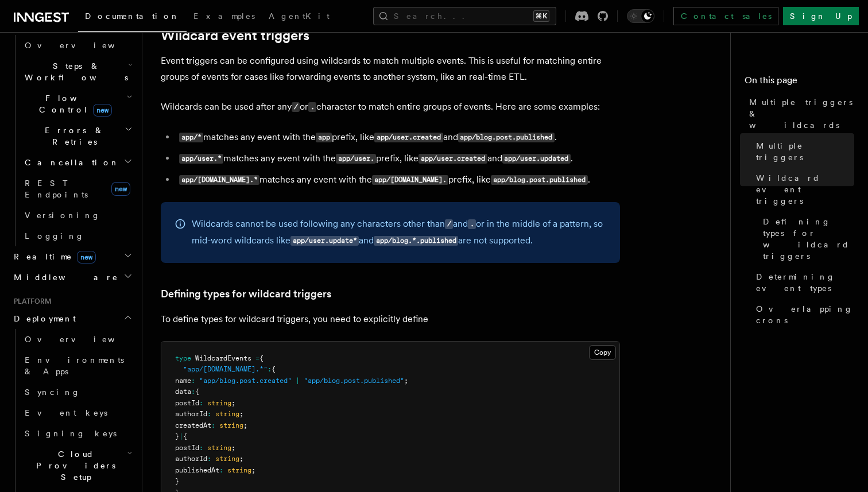 Image resolution: width=868 pixels, height=492 pixels. I want to click on a: Signing keys, so click(78, 433).